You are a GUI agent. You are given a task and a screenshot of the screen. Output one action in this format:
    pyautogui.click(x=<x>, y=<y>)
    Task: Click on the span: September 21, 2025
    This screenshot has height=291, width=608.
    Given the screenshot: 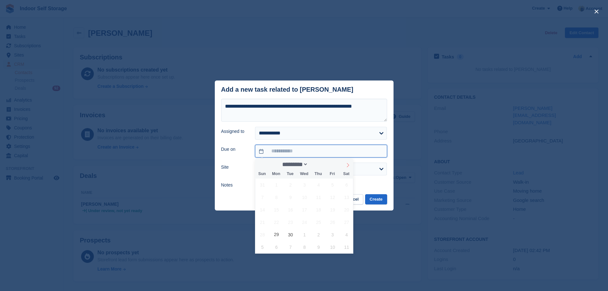 What is the action you would take?
    pyautogui.click(x=262, y=222)
    